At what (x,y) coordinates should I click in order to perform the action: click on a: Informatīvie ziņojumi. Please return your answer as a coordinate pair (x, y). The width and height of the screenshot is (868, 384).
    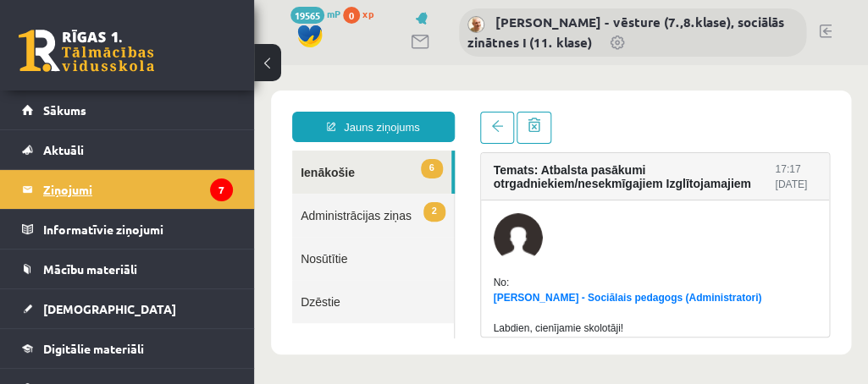
    Looking at the image, I should click on (127, 229).